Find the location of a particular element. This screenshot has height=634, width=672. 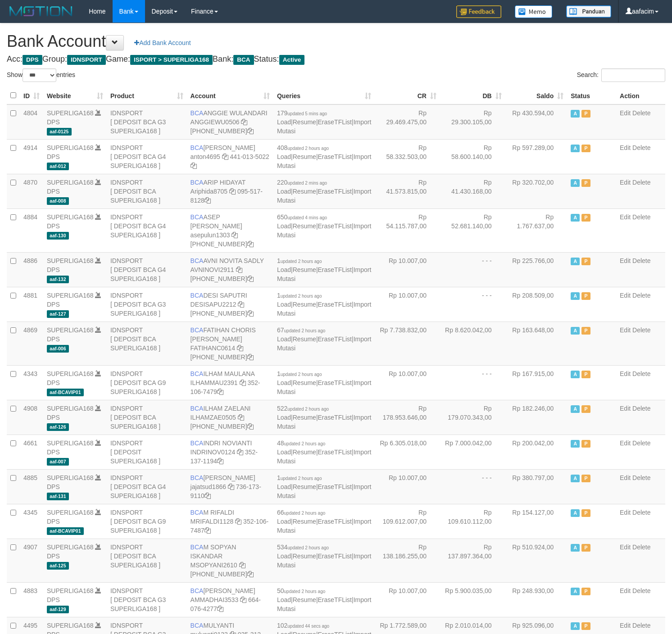

th: Status is located at coordinates (592, 96).